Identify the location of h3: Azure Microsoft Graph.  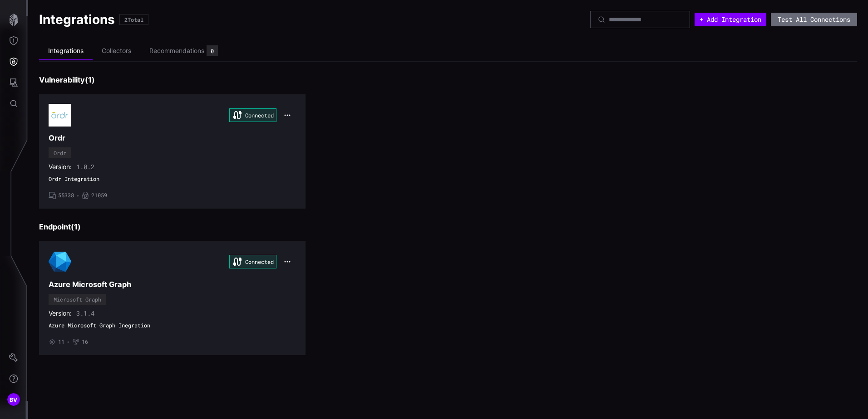
(172, 284).